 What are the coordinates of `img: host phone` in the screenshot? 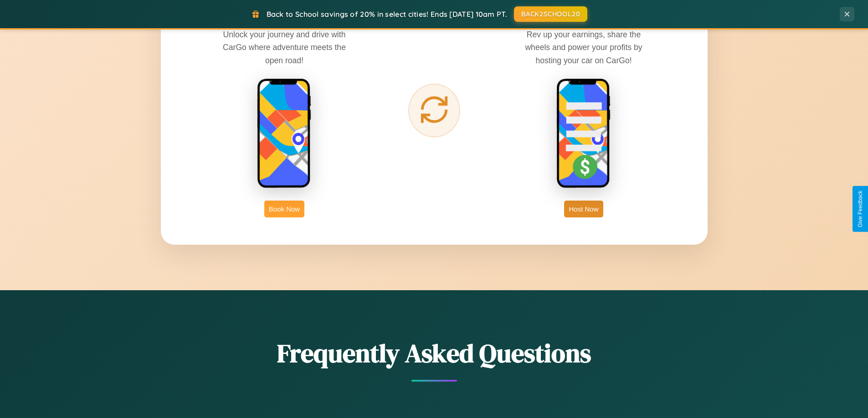 It's located at (583, 134).